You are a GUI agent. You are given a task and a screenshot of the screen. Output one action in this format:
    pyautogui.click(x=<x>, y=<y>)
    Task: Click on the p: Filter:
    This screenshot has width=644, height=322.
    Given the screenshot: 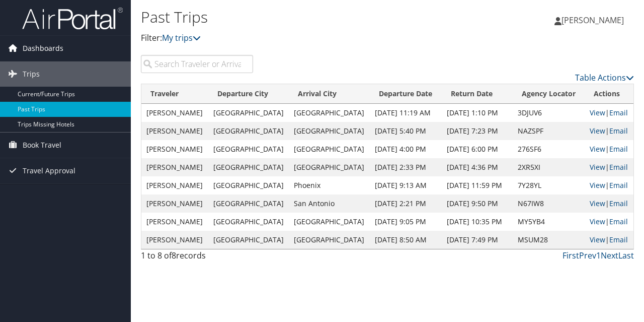 What is the action you would take?
    pyautogui.click(x=305, y=38)
    